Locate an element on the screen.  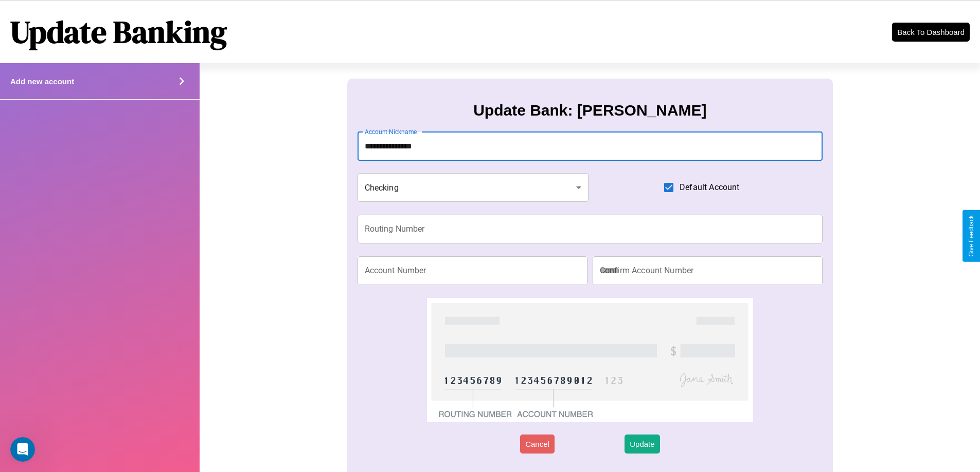
button: Cancel is located at coordinates (537, 444).